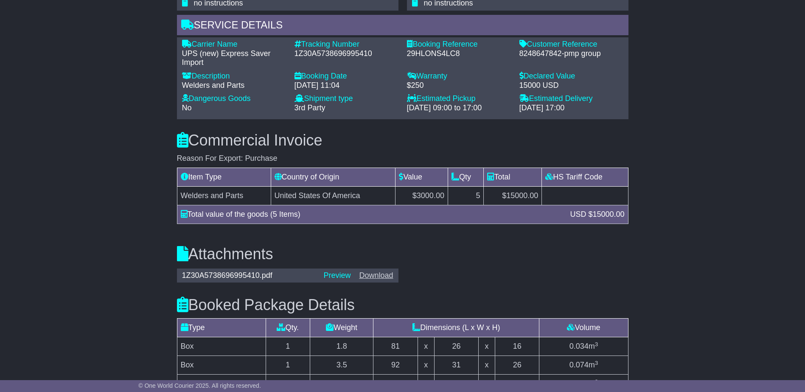 Image resolution: width=805 pixels, height=392 pixels. What do you see at coordinates (579, 346) in the screenshot?
I see `span: 0.034` at bounding box center [579, 346].